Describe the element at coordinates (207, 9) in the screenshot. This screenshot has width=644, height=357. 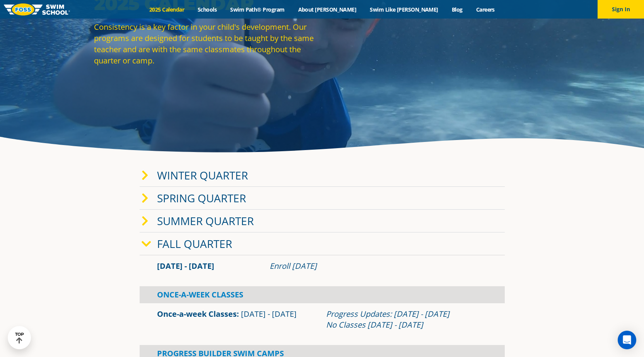
I see `a: Schools` at that location.